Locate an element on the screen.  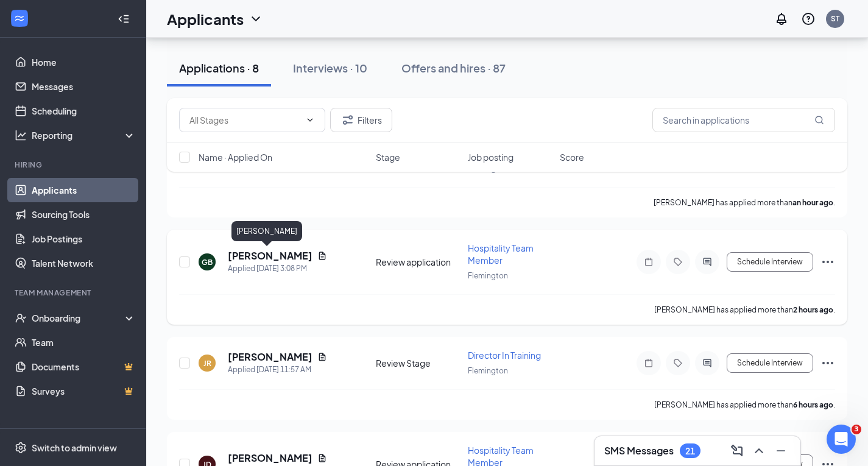
a: DocumentsCrown is located at coordinates (83, 367).